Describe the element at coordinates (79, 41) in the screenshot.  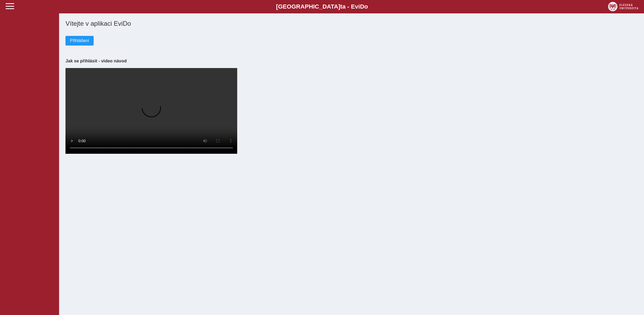
I see `span: Přihlášení` at that location.